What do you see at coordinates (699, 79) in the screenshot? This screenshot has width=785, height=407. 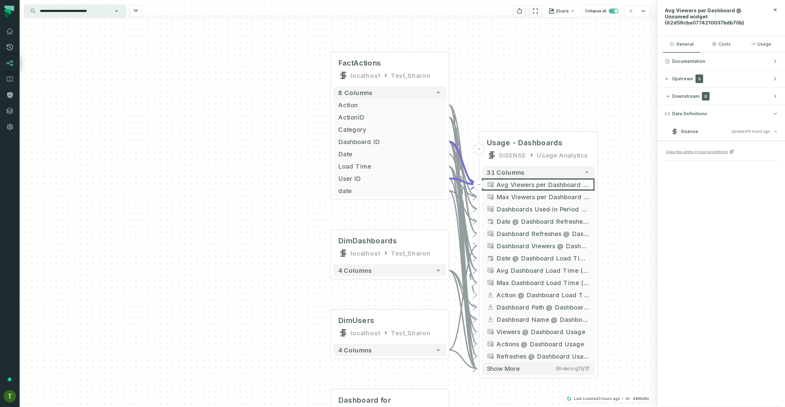 I see `span: 3` at bounding box center [699, 79].